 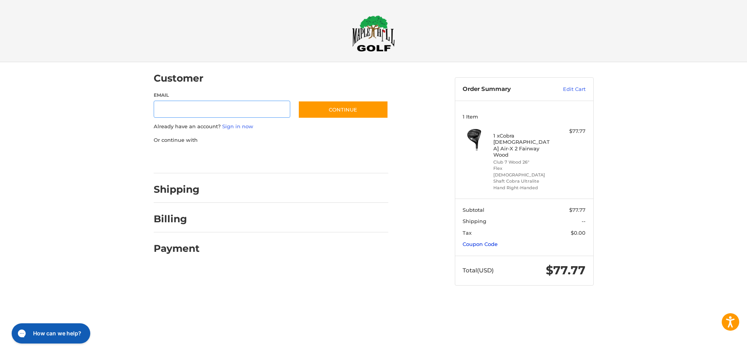 I want to click on span: Shipping, so click(x=474, y=221).